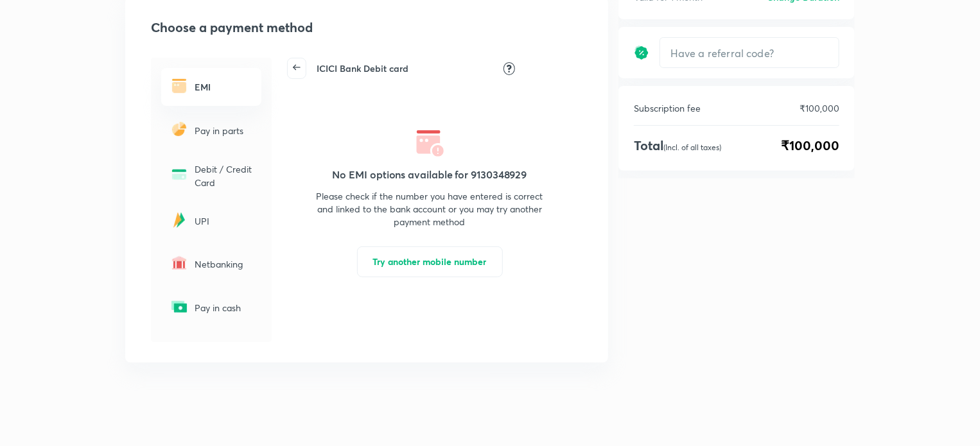 The width and height of the screenshot is (980, 446). Describe the element at coordinates (642, 53) in the screenshot. I see `img: discount` at that location.